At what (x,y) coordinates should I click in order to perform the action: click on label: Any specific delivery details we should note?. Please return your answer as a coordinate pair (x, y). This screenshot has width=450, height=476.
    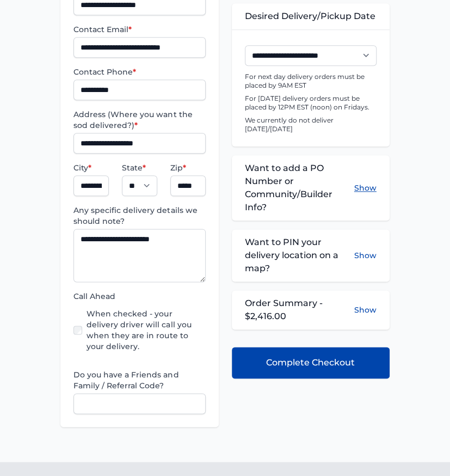
    Looking at the image, I should click on (140, 216).